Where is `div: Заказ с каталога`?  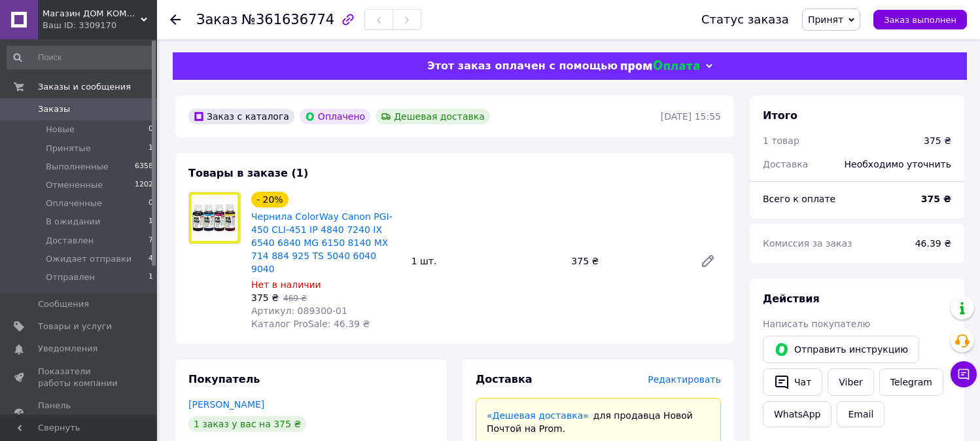 div: Заказ с каталога is located at coordinates (241, 116).